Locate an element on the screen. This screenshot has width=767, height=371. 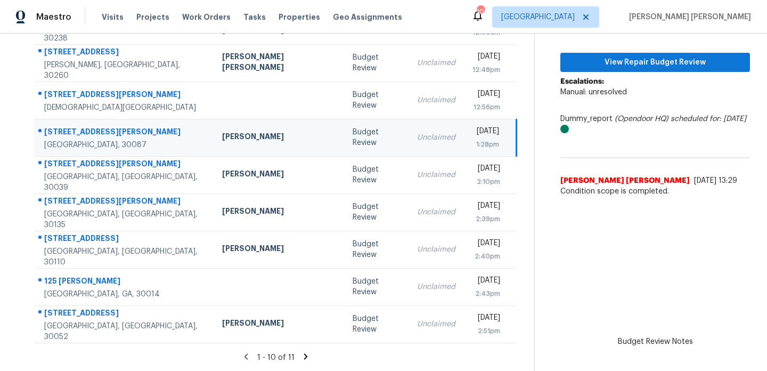
b: Escalations: is located at coordinates (582, 81).